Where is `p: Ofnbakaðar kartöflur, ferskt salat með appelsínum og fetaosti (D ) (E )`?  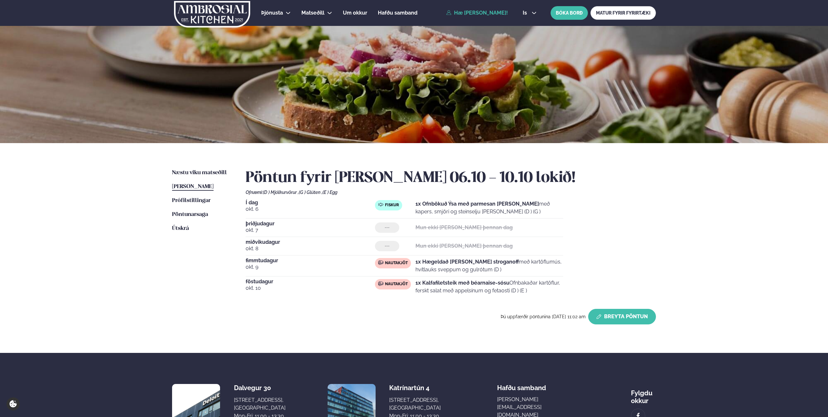
p: Ofnbakaðar kartöflur, ferskt salat með appelsínum og fetaosti (D ) (E ) is located at coordinates (489, 287).